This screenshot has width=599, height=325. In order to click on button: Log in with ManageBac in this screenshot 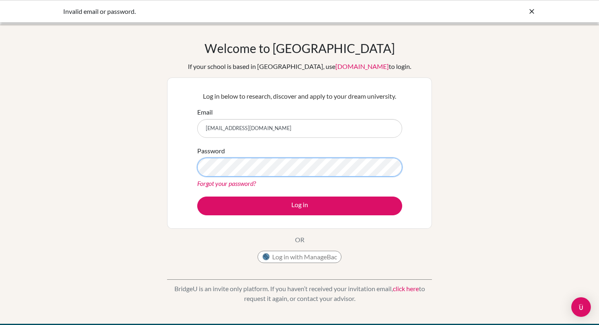, I will do `click(300, 257)`.